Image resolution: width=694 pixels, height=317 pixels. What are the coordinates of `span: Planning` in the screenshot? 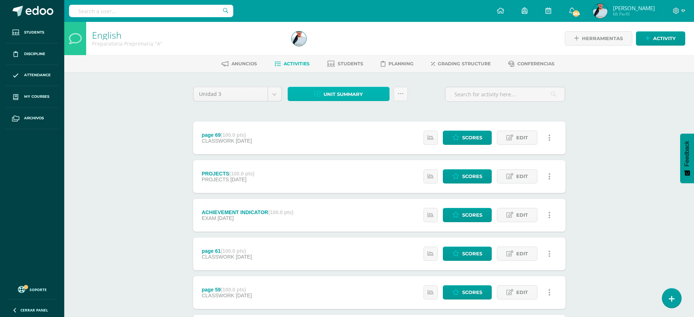 It's located at (401, 64).